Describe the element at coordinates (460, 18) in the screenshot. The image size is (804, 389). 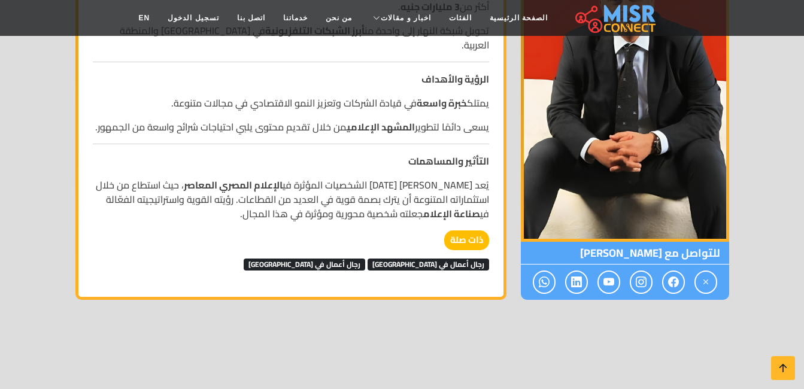
I see `a: الفئات` at that location.